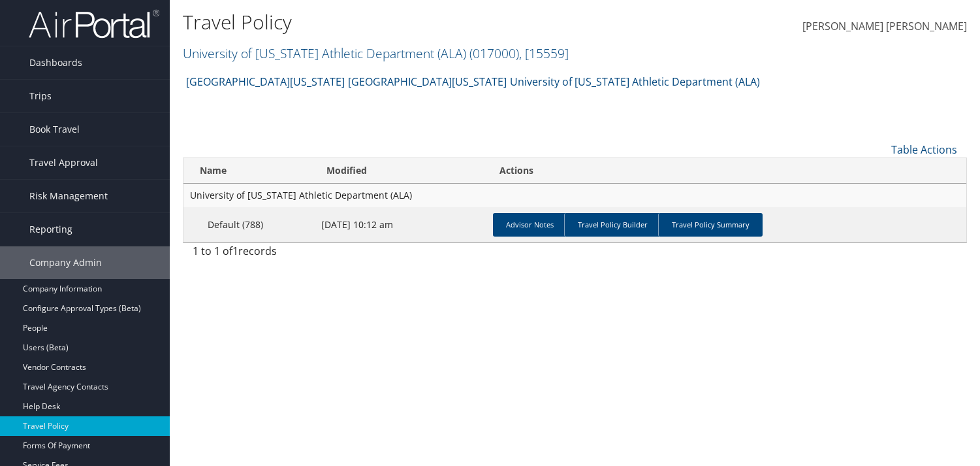  What do you see at coordinates (280, 254) in the screenshot?
I see `div: 1 to 1 of records` at bounding box center [280, 254].